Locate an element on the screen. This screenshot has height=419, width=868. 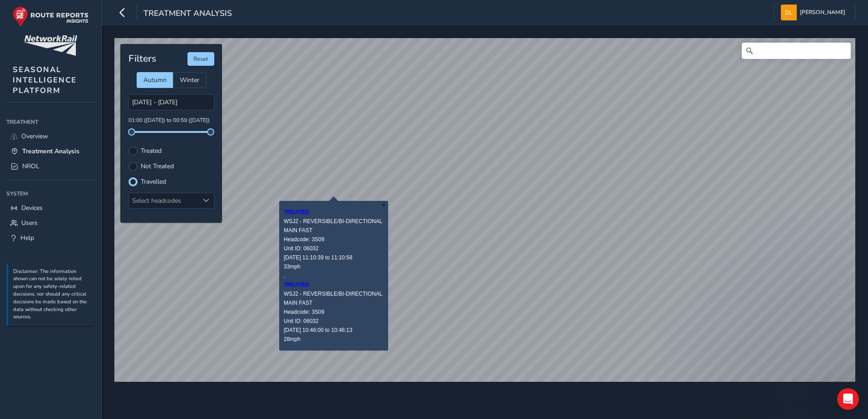
div: 28mph is located at coordinates (334, 340).